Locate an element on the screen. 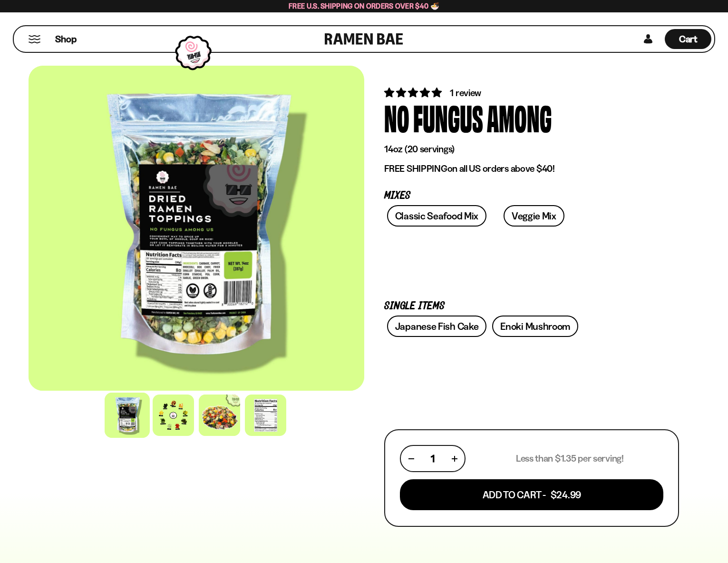 Image resolution: width=728 pixels, height=563 pixels. span: Cart is located at coordinates (688, 39).